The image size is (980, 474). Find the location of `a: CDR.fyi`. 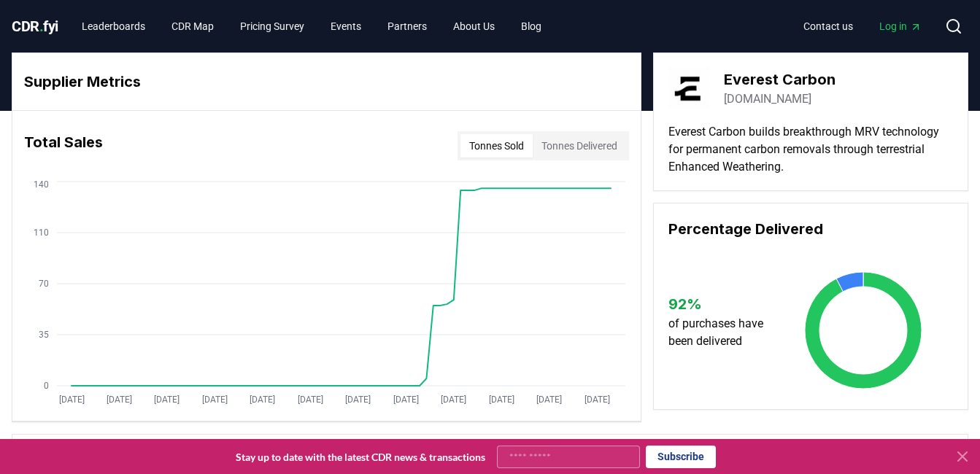

a: CDR.fyi is located at coordinates (35, 27).